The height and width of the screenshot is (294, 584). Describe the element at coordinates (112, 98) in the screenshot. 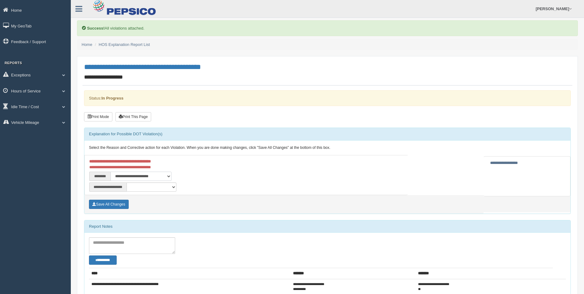

I see `strong: In Progress` at that location.